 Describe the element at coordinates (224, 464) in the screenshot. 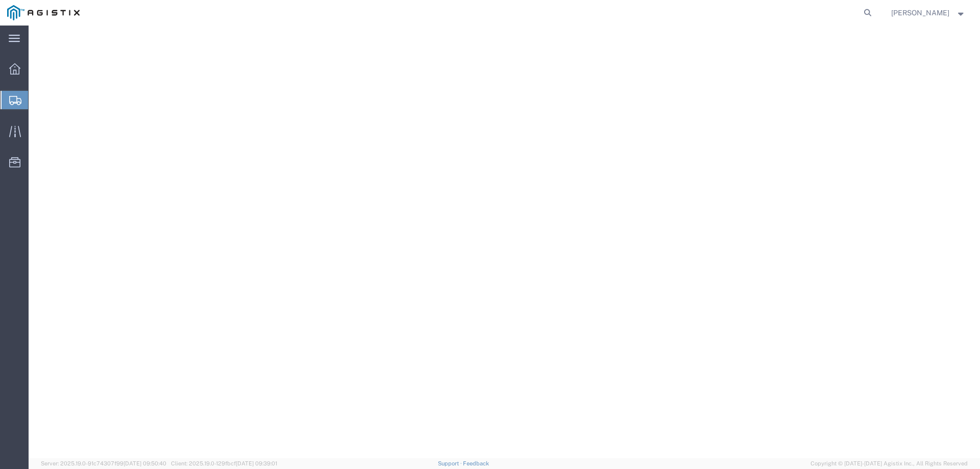

I see `span: Client: 2025.19.0-129fbcf` at that location.